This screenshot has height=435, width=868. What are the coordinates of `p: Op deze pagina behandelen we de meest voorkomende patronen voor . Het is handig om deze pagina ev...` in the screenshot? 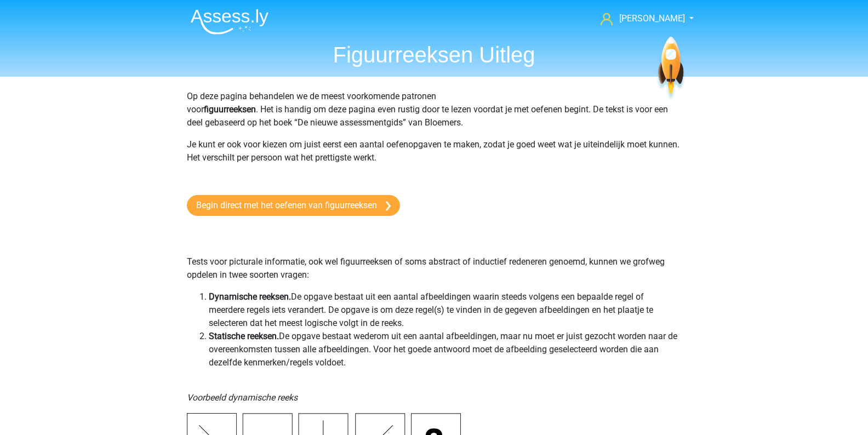 It's located at (434, 110).